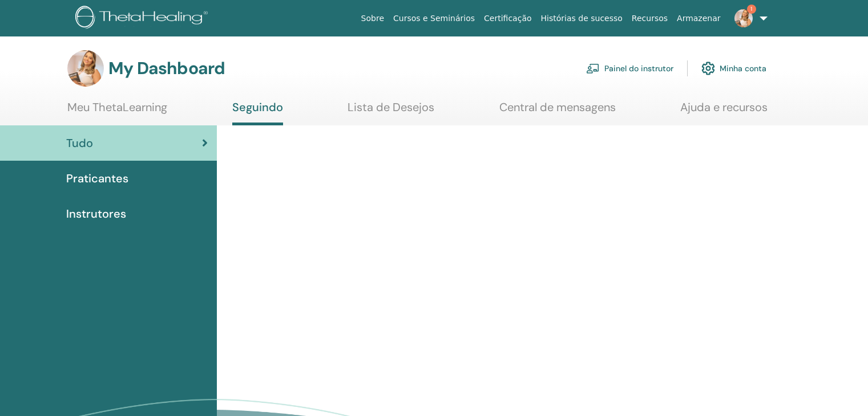  What do you see at coordinates (143, 18) in the screenshot?
I see `img: logo.png` at bounding box center [143, 18].